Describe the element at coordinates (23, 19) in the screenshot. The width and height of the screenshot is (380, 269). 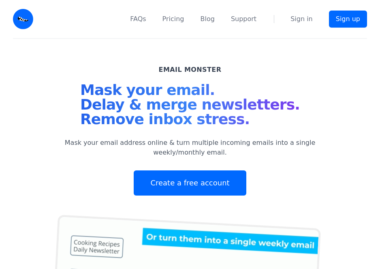
I see `img: Email Monster` at that location.